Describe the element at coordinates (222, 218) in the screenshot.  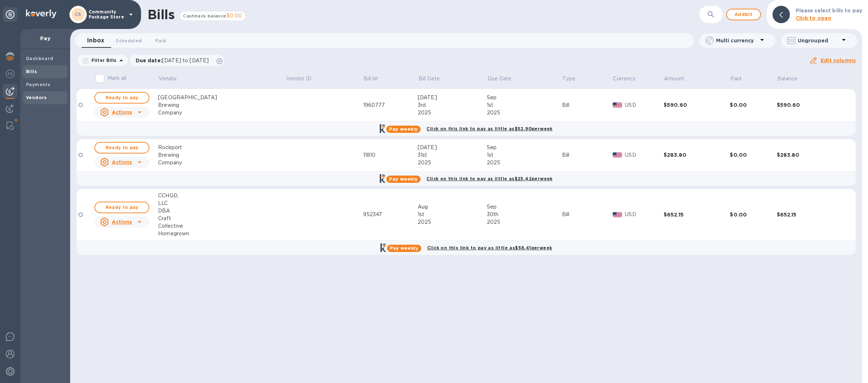
I see `div: Craft` at that location.